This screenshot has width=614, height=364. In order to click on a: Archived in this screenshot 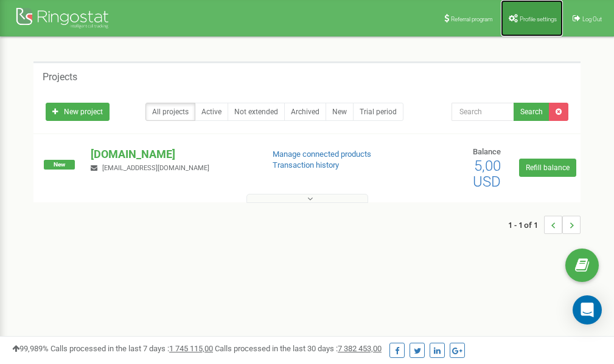, I will do `click(304, 111)`.